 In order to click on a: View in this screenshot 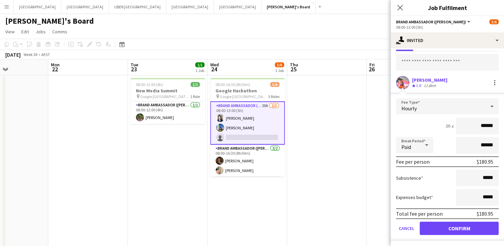, I will do `click(10, 32)`.